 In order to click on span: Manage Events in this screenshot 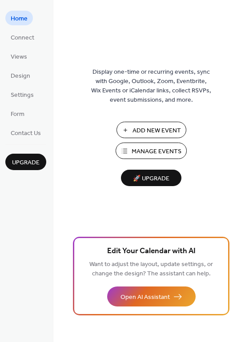, I will do `click(156, 151)`.